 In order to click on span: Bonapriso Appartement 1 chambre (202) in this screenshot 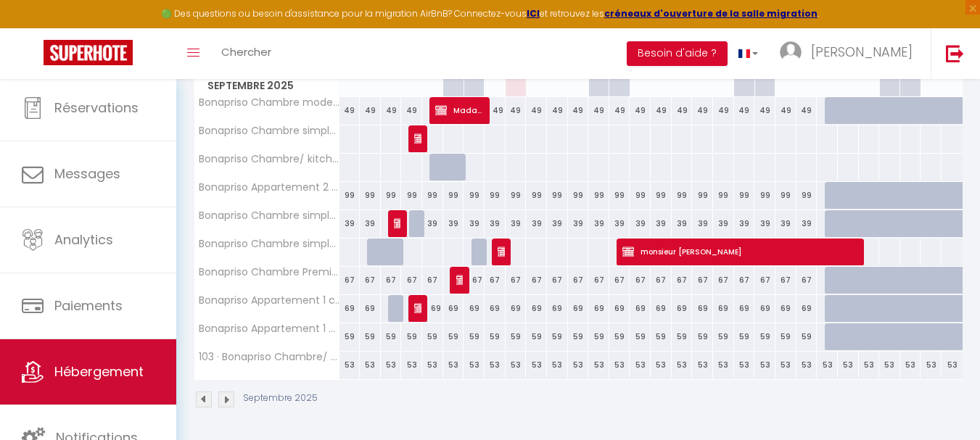, I will do `click(269, 300)`.